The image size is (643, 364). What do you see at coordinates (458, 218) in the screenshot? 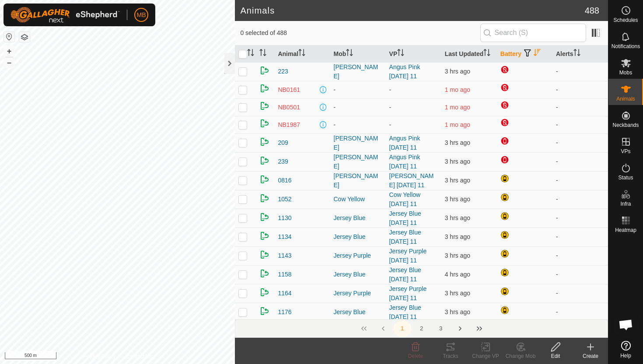
I see `span: 11 Sept 2025, 10:21 am` at bounding box center [458, 218].